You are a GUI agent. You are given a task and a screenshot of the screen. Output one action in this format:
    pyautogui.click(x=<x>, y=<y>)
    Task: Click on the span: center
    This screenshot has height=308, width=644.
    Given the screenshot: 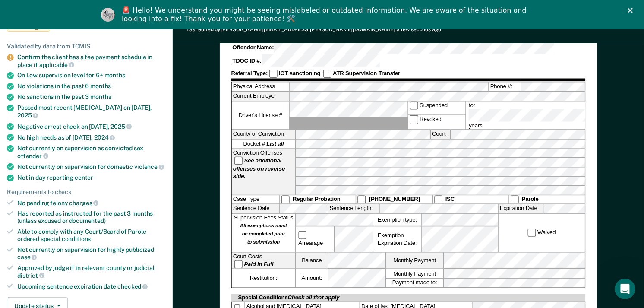 What is the action you would take?
    pyautogui.click(x=84, y=178)
    